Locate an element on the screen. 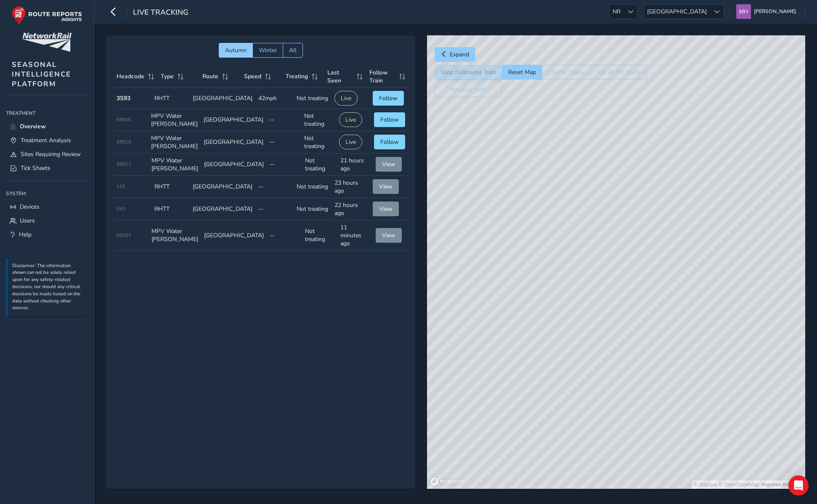  a: Sites Requiring Review is located at coordinates (47, 154).